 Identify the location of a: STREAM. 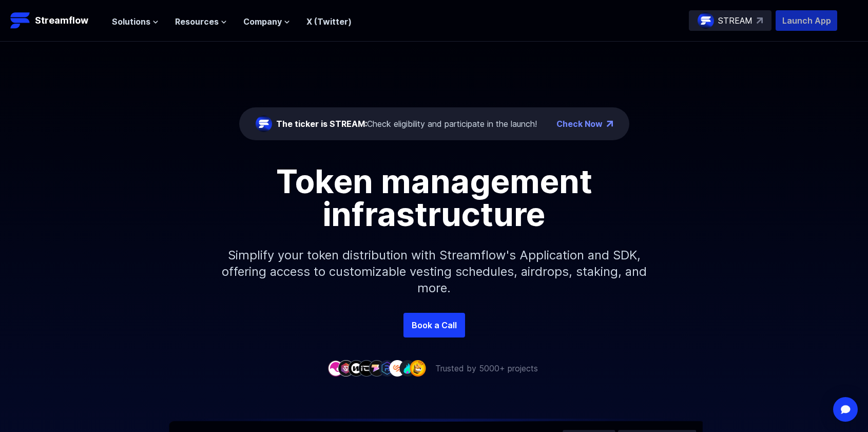
(729, 21).